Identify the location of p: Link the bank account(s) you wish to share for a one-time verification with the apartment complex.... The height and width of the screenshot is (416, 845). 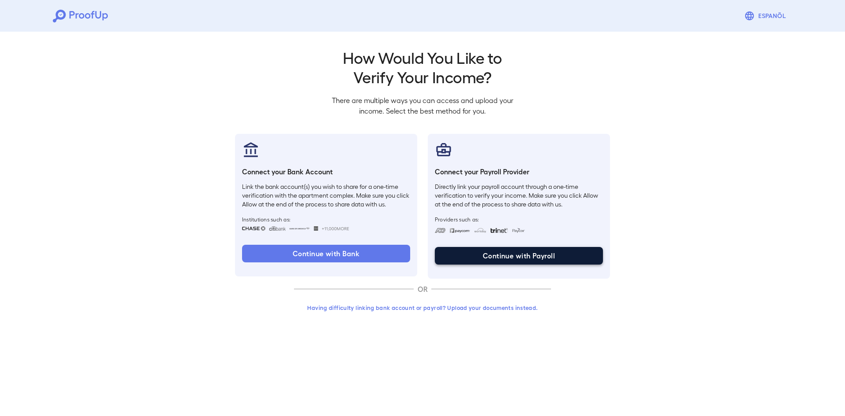
(326, 195).